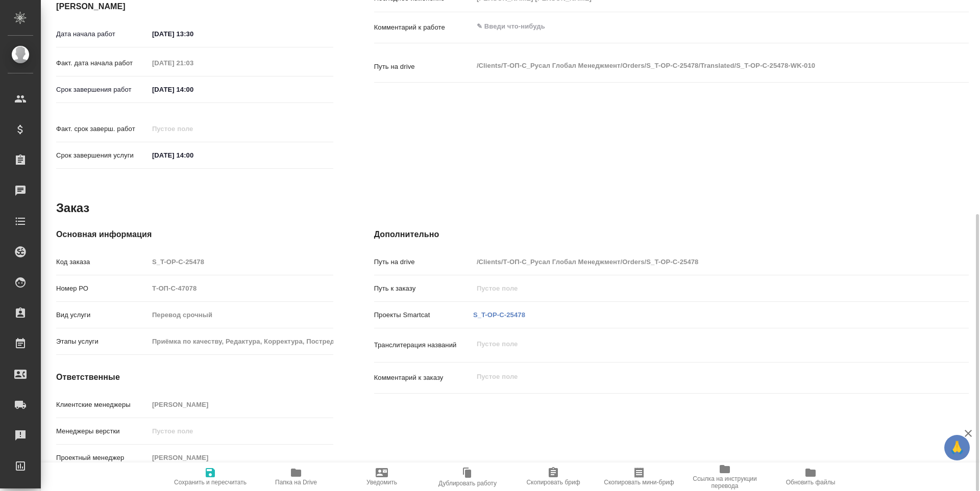  Describe the element at coordinates (102, 405) in the screenshot. I see `p: Клиентские менеджеры` at that location.